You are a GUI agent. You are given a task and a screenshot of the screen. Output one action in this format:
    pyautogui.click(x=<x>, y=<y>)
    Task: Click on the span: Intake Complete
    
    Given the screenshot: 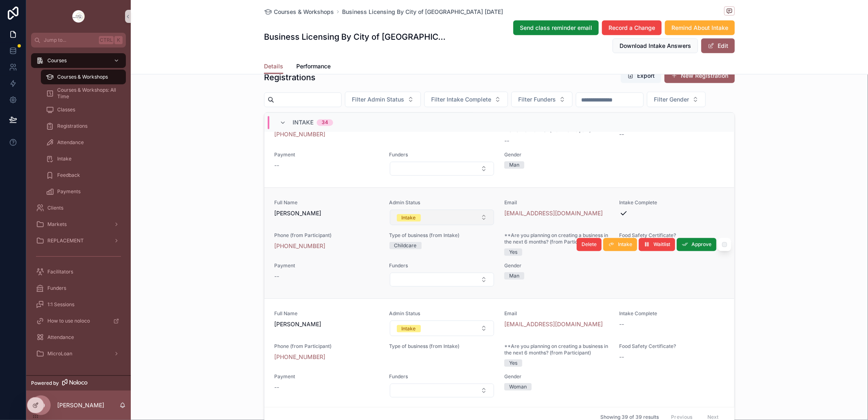 What is the action you would take?
    pyautogui.click(x=672, y=202)
    